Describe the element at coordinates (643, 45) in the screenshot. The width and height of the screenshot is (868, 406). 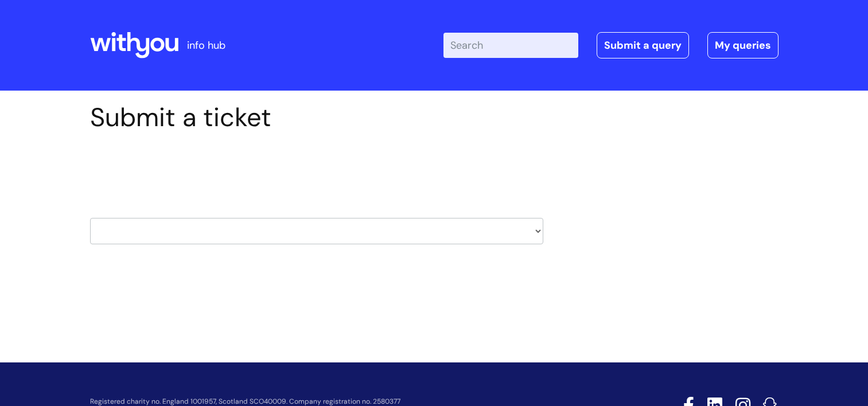
I see `a: Submit a query` at that location.